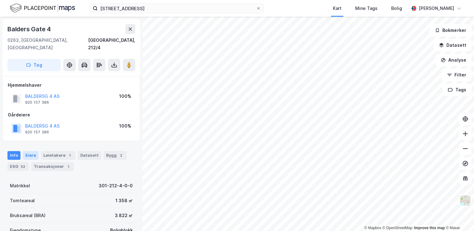 The height and width of the screenshot is (231, 474). Describe the element at coordinates (20, 186) in the screenshot. I see `div: Matrikkel` at that location.